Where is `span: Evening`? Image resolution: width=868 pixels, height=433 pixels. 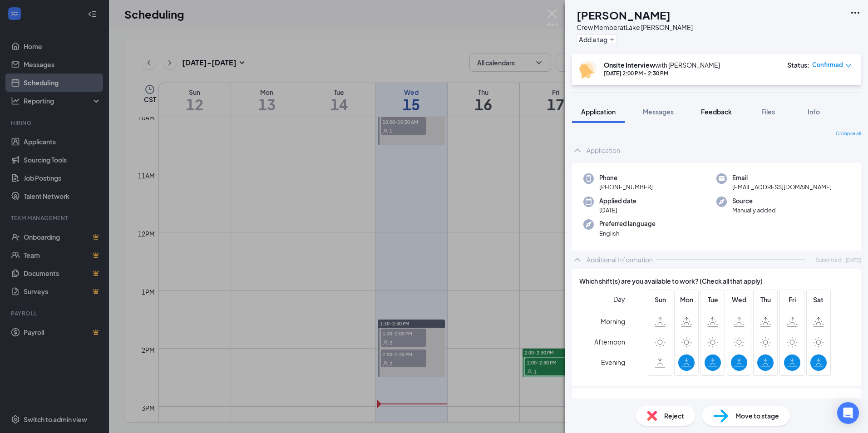
span: Evening is located at coordinates (613, 362).